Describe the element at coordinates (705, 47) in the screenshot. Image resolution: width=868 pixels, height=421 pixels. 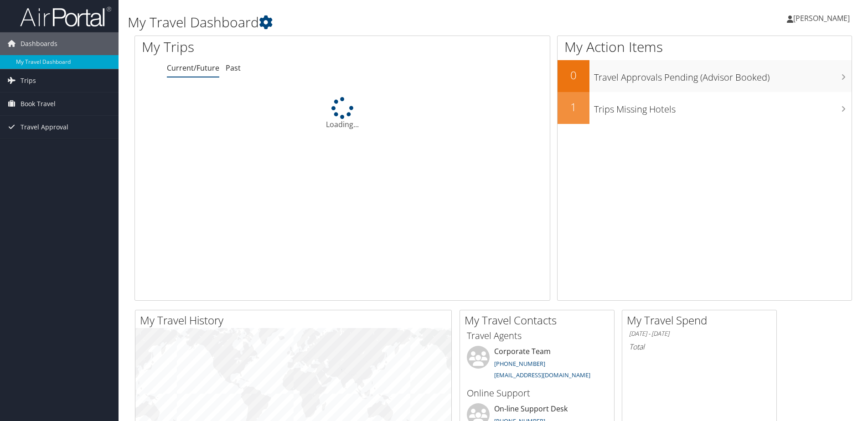
I see `h1: My Action Items` at that location.